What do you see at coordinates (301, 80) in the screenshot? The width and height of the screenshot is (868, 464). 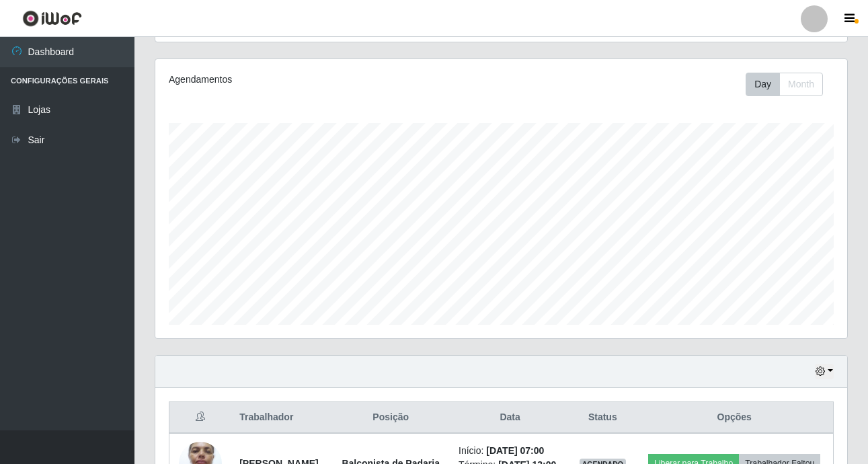 I see `div: Agendamentos` at bounding box center [301, 80].